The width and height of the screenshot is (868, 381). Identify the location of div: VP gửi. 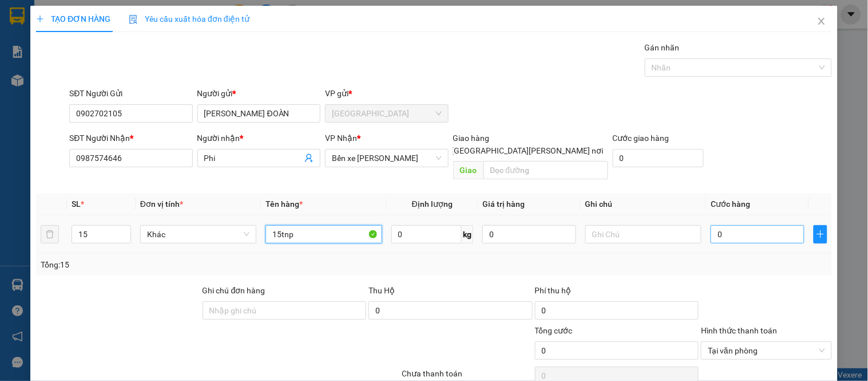
(386, 94).